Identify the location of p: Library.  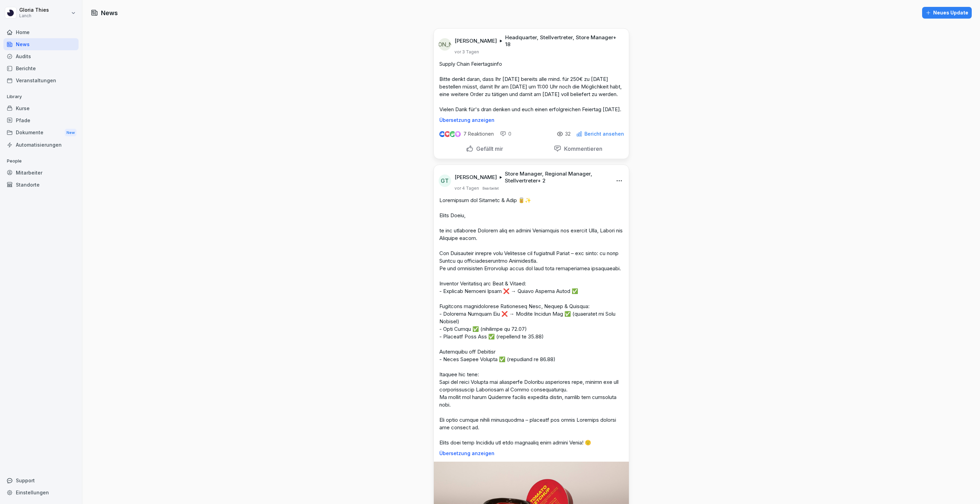
(41, 97).